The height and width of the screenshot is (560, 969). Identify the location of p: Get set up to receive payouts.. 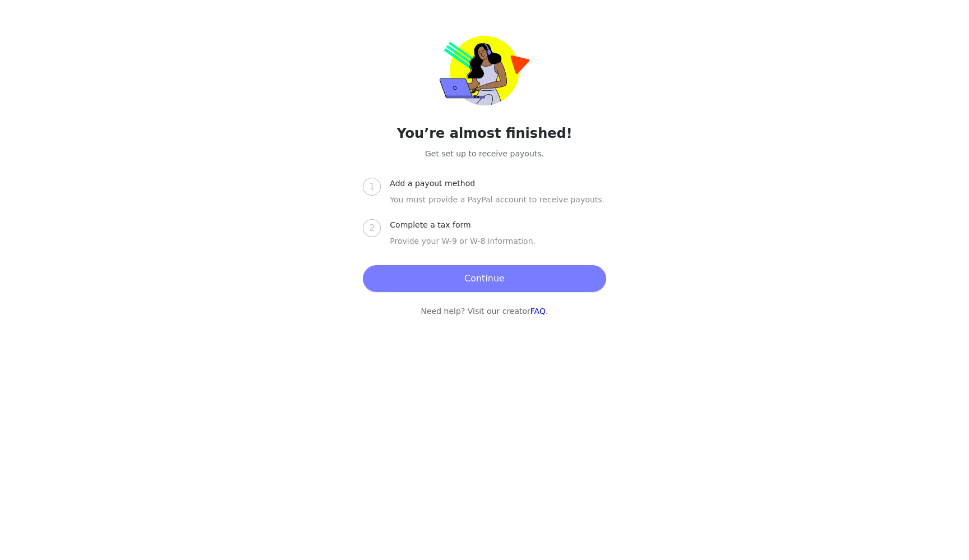
(485, 154).